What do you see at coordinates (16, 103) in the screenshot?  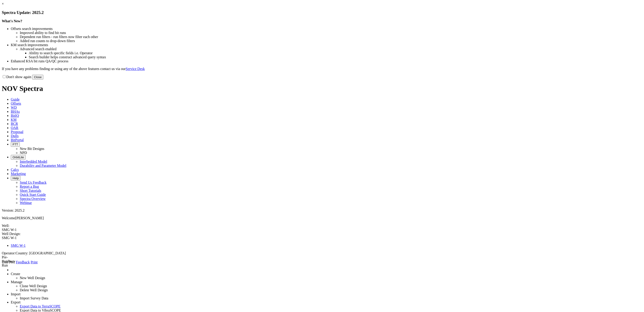 I see `span: Offsets` at bounding box center [16, 103].